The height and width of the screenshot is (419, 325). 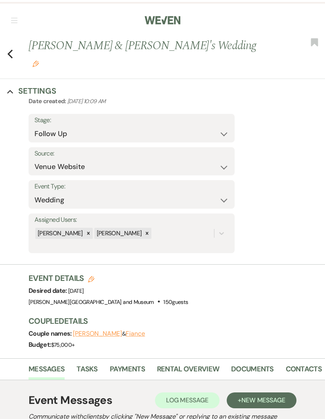 I want to click on a: Contacts, so click(x=304, y=369).